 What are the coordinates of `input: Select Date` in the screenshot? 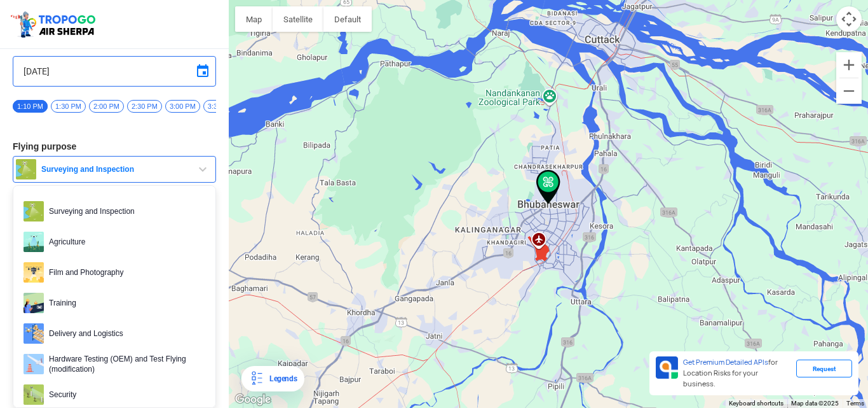 It's located at (115, 71).